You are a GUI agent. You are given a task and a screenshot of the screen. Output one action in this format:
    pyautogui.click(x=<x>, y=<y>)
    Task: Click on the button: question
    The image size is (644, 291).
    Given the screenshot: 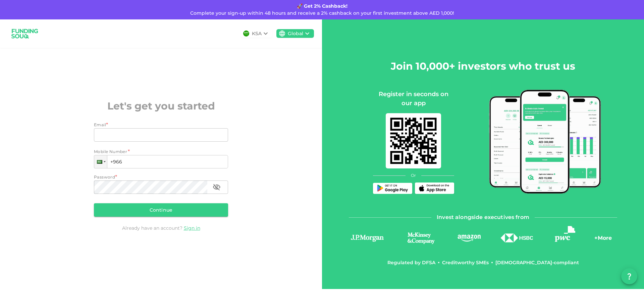 What is the action you would take?
    pyautogui.click(x=629, y=276)
    